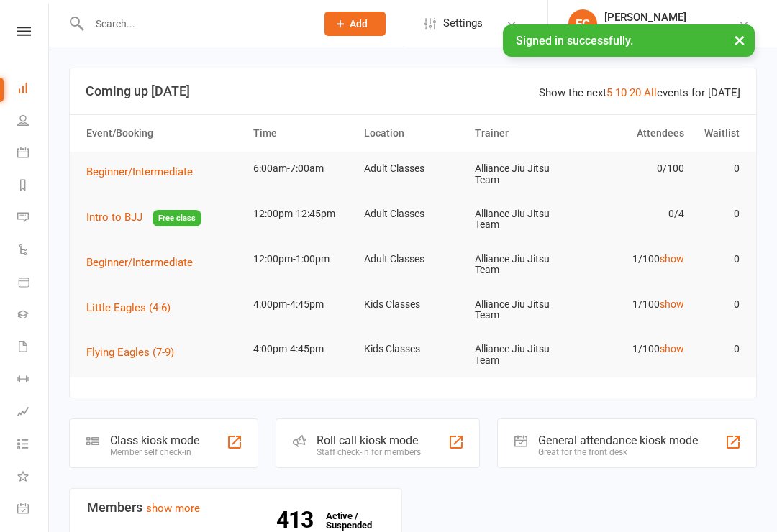 This screenshot has width=777, height=532. Describe the element at coordinates (610, 93) in the screenshot. I see `a: 5` at that location.